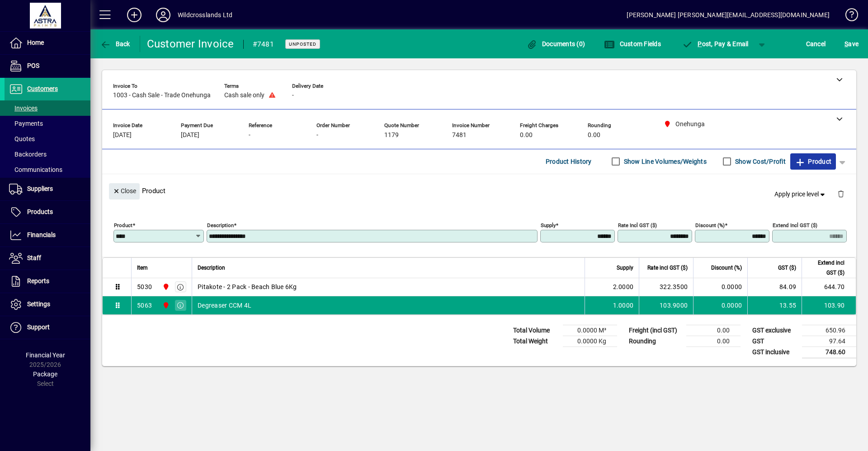  What do you see at coordinates (667, 268) in the screenshot?
I see `span: Rate incl GST ($)` at bounding box center [667, 268].